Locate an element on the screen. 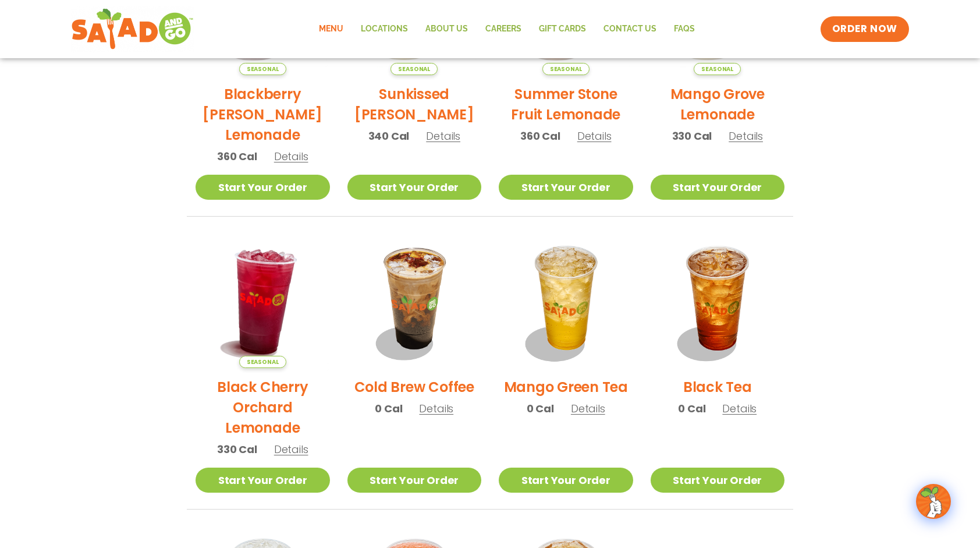 The width and height of the screenshot is (980, 548). h2: Cold Brew Coffee is located at coordinates (414, 387).